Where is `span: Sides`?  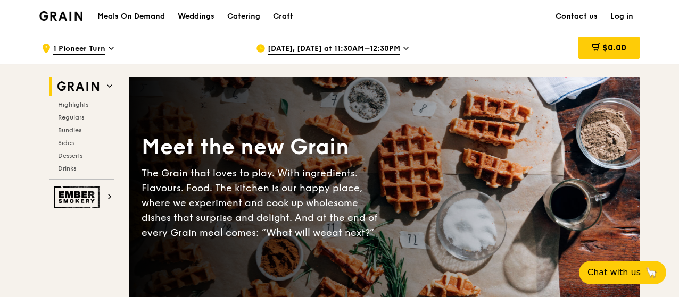
span: Sides is located at coordinates (66, 143).